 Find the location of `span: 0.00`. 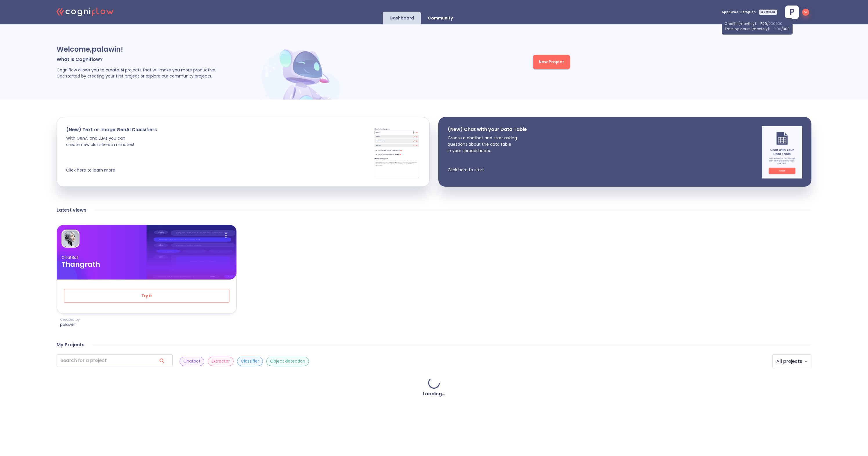

span: 0.00 is located at coordinates (778, 29).